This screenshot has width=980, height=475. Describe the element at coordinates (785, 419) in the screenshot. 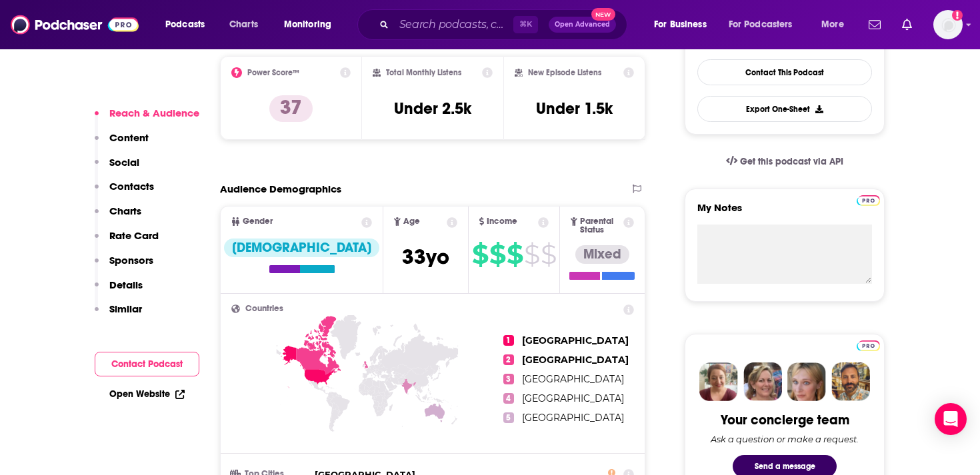

I see `div: Your concierge team` at that location.